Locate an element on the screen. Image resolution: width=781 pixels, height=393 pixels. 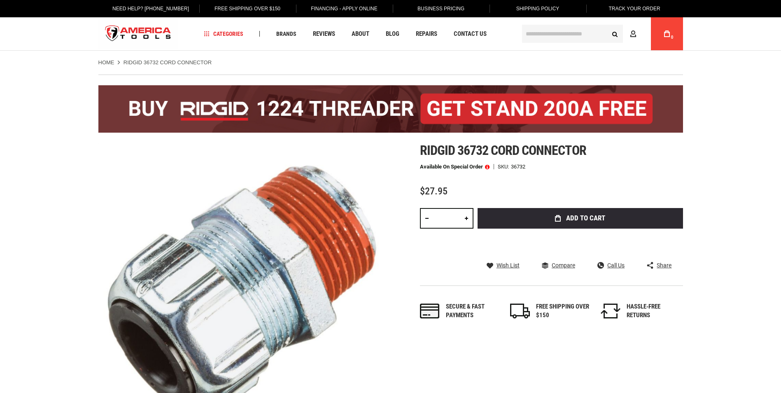
span: Contact Us is located at coordinates (470, 34).